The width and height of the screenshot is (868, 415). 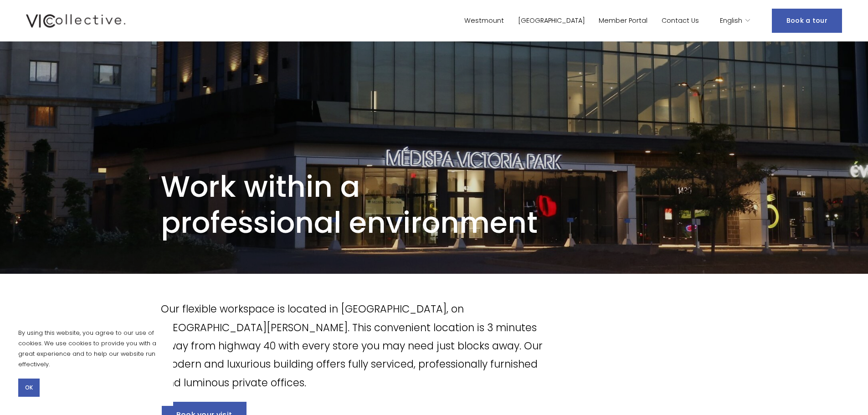 What do you see at coordinates (91, 348) in the screenshot?
I see `p: By using this website, you agree to our use of cookies. We use cookies to provide you with a grea...` at bounding box center [91, 348].